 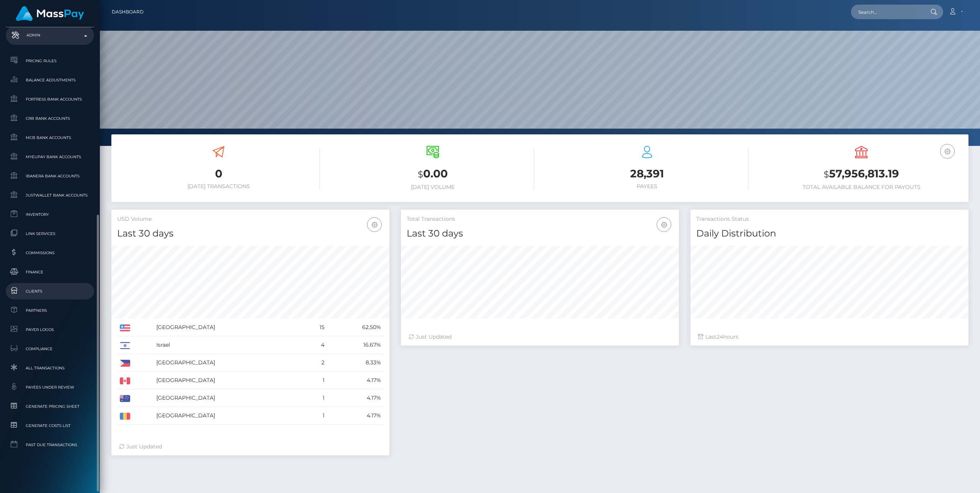 I want to click on h5: USD Volume, so click(x=250, y=219).